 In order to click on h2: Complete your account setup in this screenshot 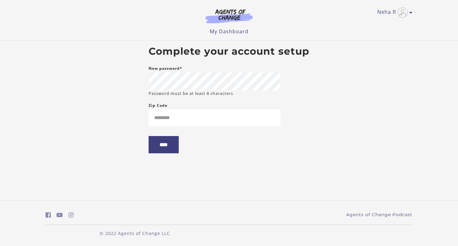, I will do `click(229, 52)`.